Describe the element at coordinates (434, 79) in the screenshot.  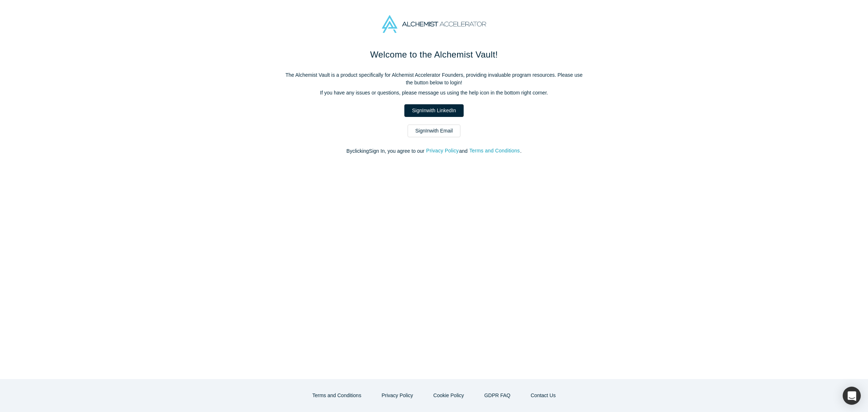
I see `p: The Alchemist Vault is a product specifically for Alchemist Accelerator Founders, providing inval...` at that location.